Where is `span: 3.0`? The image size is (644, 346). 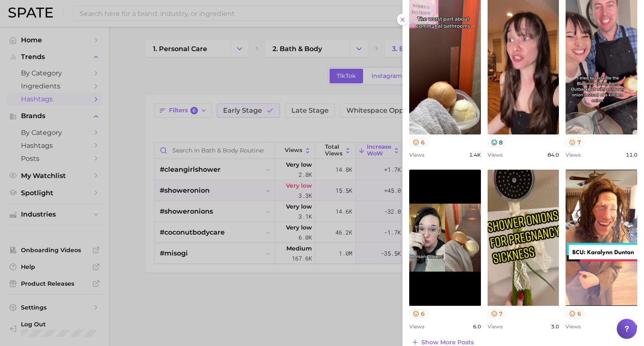 span: 3.0 is located at coordinates (554, 326).